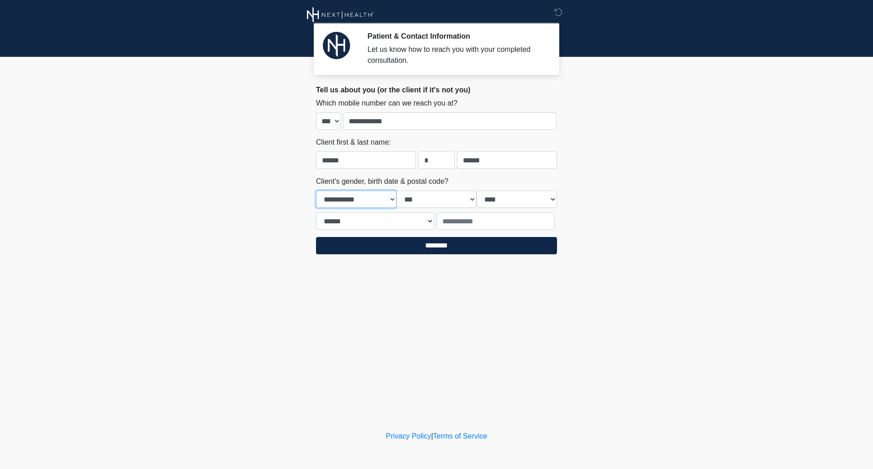  I want to click on div: Let us know how to reach you with your completed consultation., so click(455, 55).